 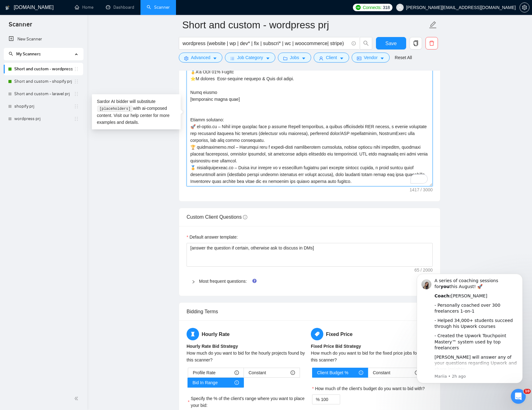 What do you see at coordinates (310, 255) in the screenshot?
I see `textarea: Default answer template:` at bounding box center [310, 255].